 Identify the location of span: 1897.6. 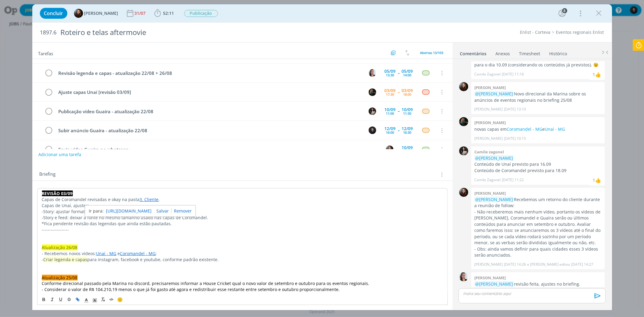
(48, 33).